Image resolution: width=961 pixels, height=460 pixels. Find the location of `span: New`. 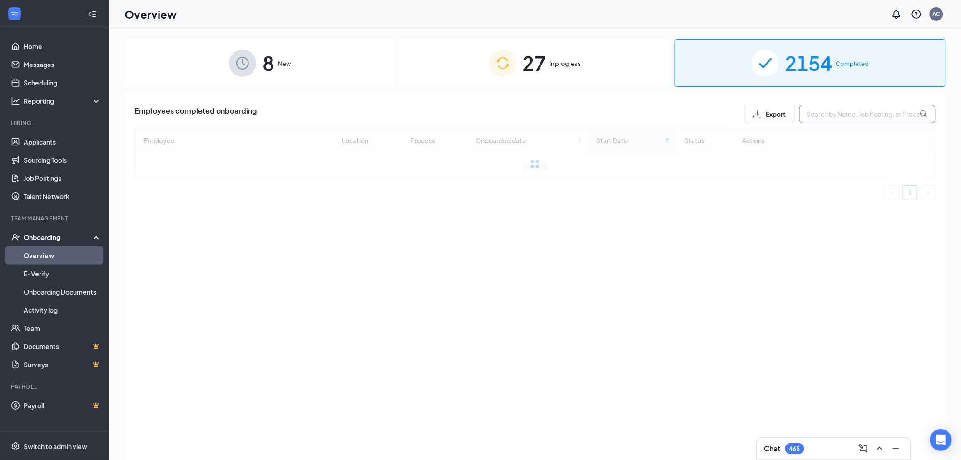

span: New is located at coordinates (284, 64).